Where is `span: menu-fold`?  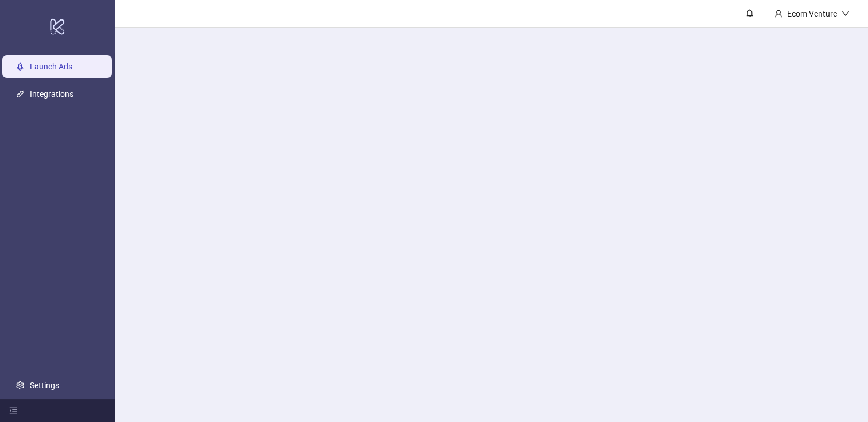 span: menu-fold is located at coordinates (13, 411).